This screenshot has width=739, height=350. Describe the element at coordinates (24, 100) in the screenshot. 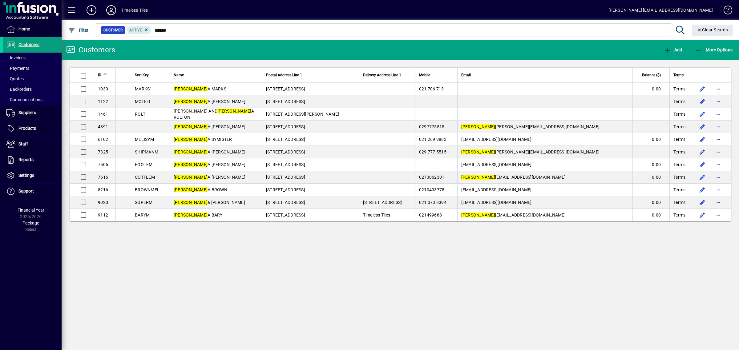

I see `span: Communications` at that location.